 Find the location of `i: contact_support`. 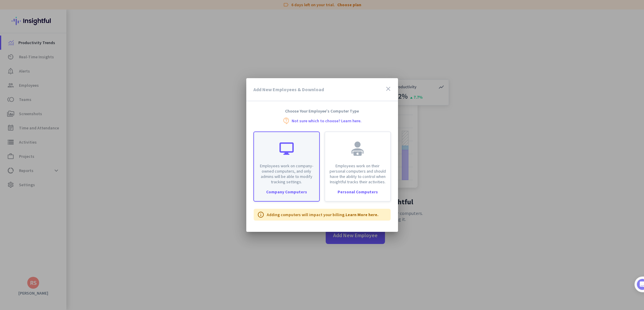

i: contact_support is located at coordinates (286, 121).